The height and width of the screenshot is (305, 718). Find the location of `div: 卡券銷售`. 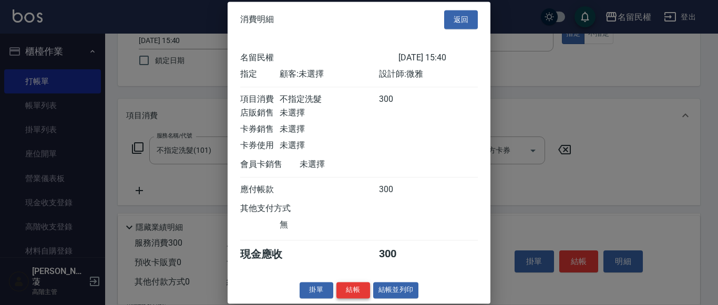

div: 卡券銷售 is located at coordinates (260, 129).